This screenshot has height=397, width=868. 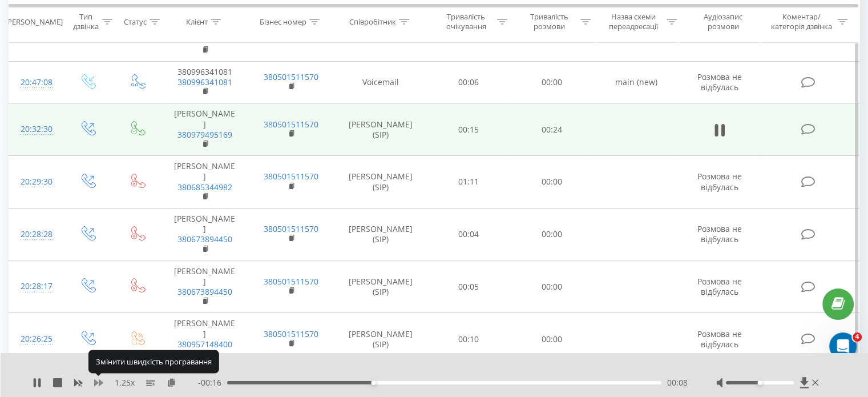 I want to click on div: Тип дзвінка, so click(x=85, y=22).